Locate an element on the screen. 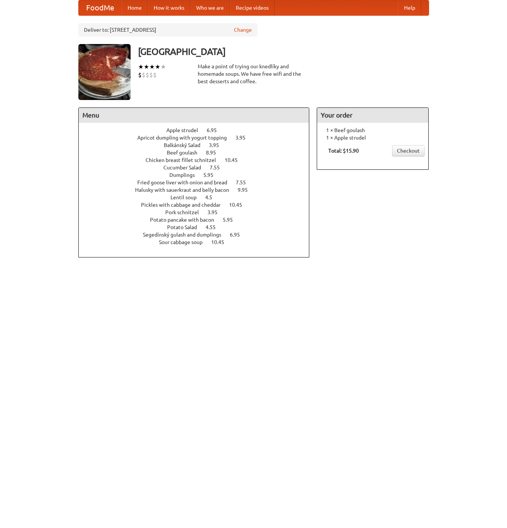  span: 4.55 is located at coordinates (214, 227).